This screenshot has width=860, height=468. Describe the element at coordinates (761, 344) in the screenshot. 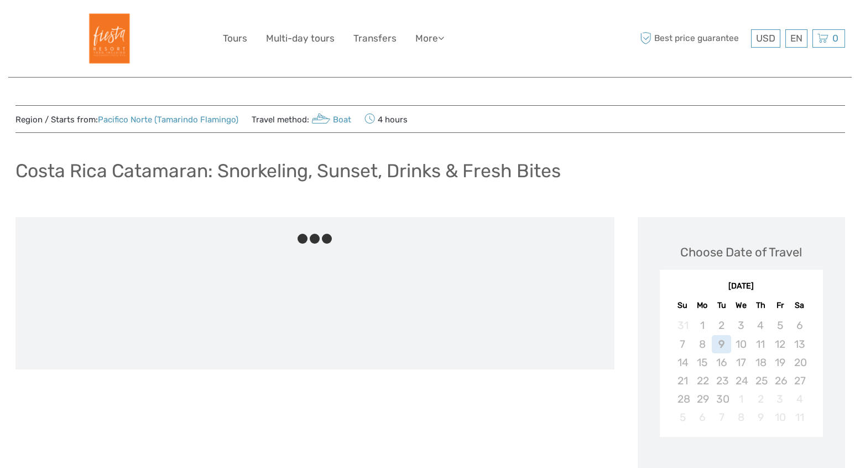

I see `div: Not available Thursday, September 11th, 2025` at that location.